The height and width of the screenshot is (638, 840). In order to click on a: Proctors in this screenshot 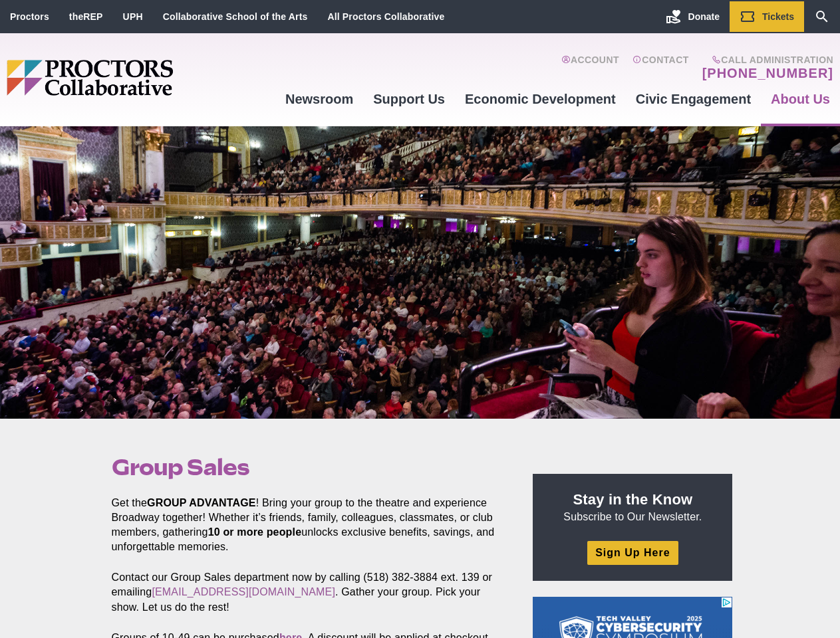, I will do `click(29, 17)`.